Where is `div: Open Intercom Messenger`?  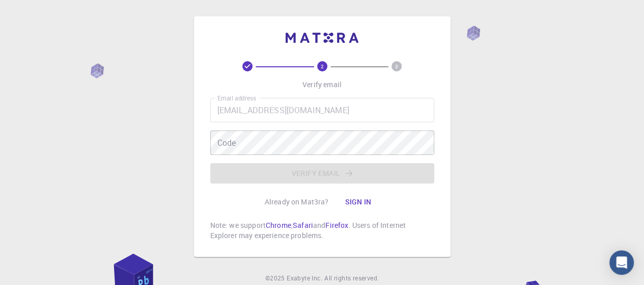
div: Open Intercom Messenger is located at coordinates (621, 262).